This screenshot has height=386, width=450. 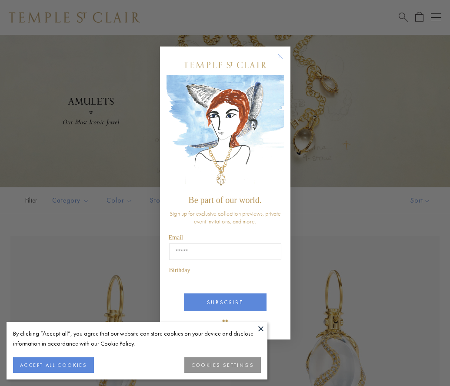 I want to click on button: COOKIES SETTINGS, so click(x=223, y=366).